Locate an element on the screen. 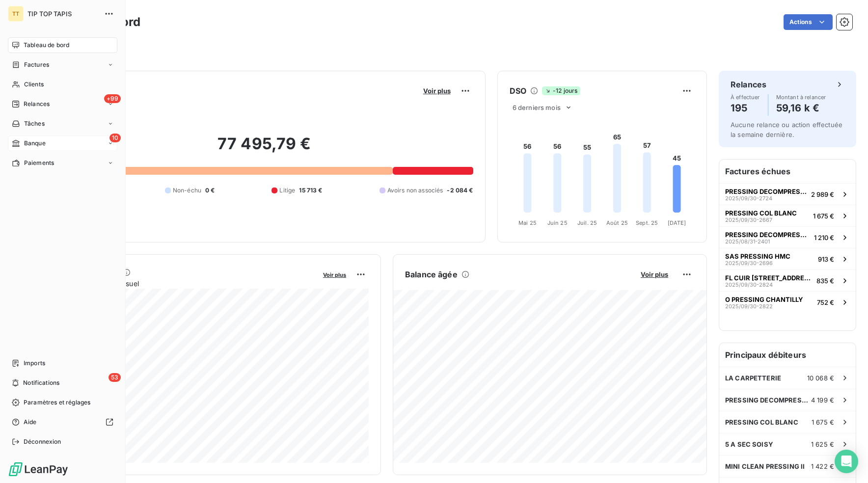 The width and height of the screenshot is (868, 483). span: 752 € is located at coordinates (825, 303).